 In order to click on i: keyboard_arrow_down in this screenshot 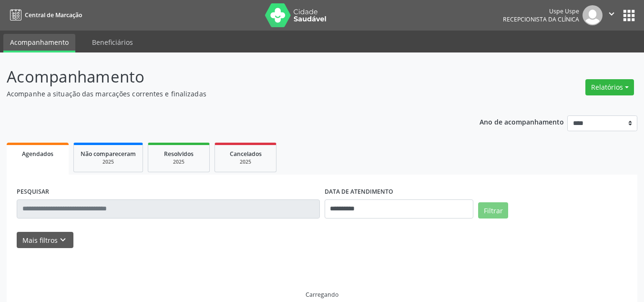, I will do `click(63, 240)`.